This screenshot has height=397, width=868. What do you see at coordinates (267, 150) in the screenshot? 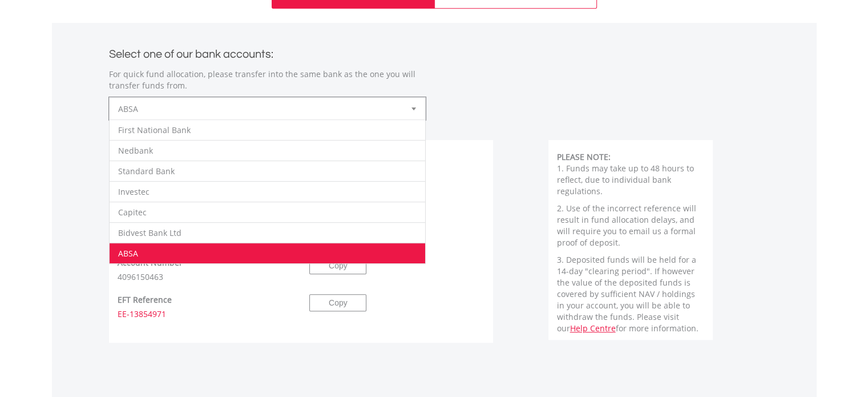
I see `li: Nedbank` at bounding box center [267, 150].